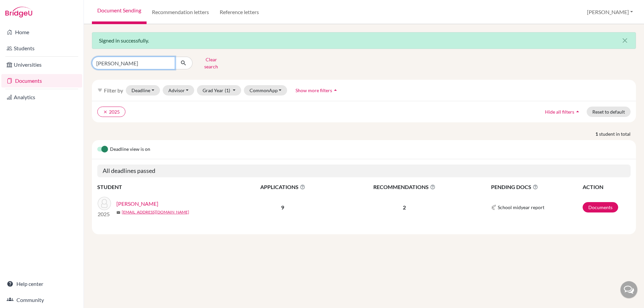 The width and height of the screenshot is (644, 308). I want to click on div: Signed in successfully., so click(364, 41).